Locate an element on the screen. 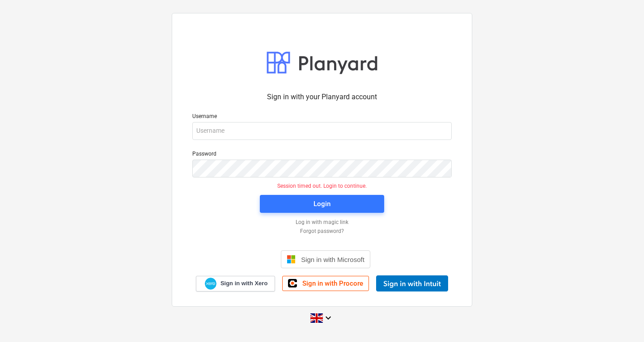  a: Log in with magic link is located at coordinates (322, 222).